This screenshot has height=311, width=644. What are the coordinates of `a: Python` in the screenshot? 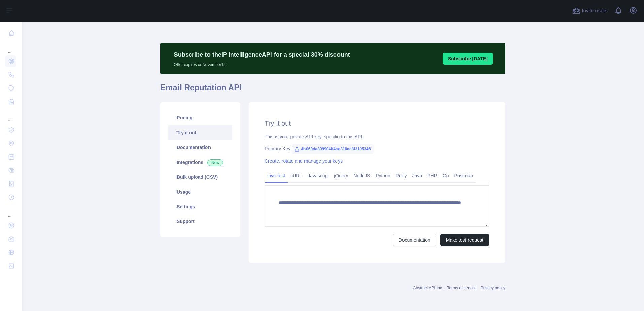 It's located at (383, 176).